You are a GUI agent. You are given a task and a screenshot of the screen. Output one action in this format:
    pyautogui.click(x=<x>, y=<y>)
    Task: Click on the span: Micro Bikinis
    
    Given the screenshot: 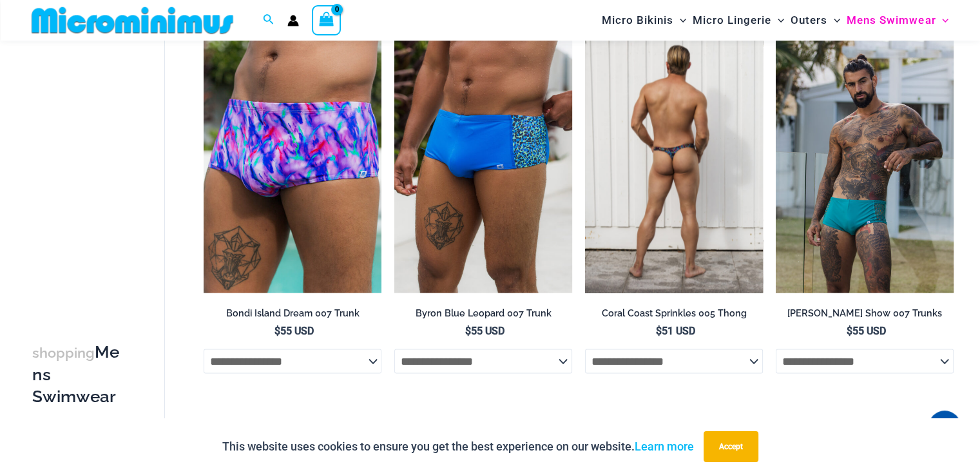 What is the action you would take?
    pyautogui.click(x=637, y=20)
    